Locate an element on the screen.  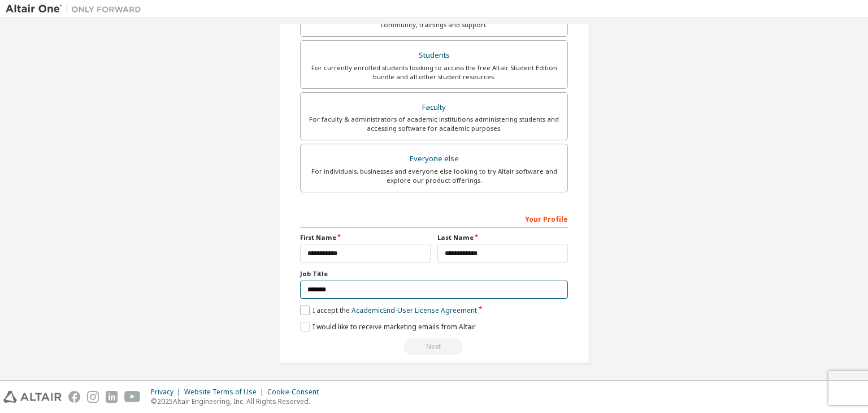
img: Altair One is located at coordinates (76, 9).